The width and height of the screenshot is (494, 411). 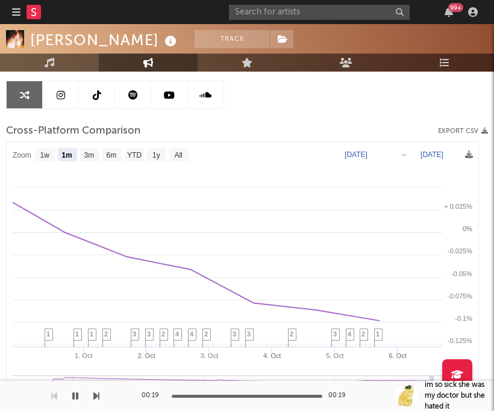 What do you see at coordinates (134, 155) in the screenshot?
I see `text: YTD` at bounding box center [134, 155].